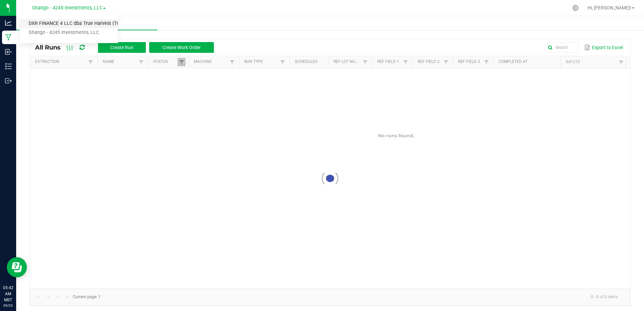 The height and width of the screenshot is (311, 644). Describe the element at coordinates (604, 47) in the screenshot. I see `button: Export to Excel` at that location.